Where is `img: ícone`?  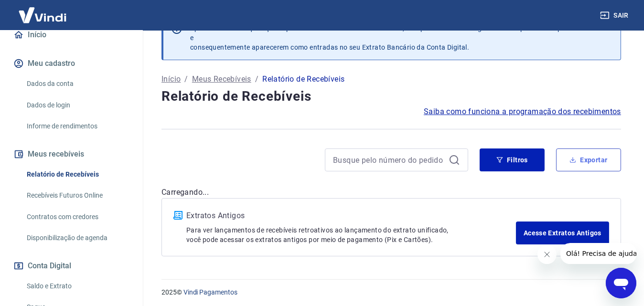 img: ícone is located at coordinates (178, 215).